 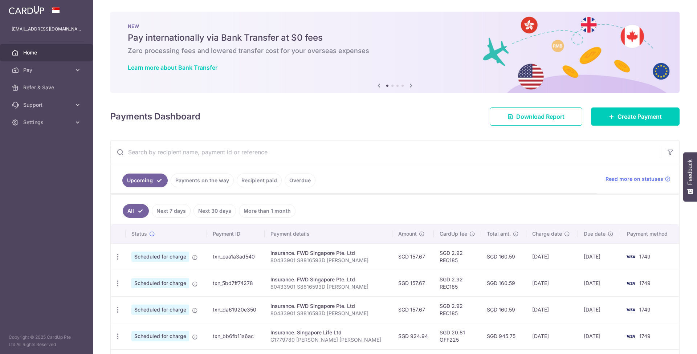 What do you see at coordinates (407, 234) in the screenshot?
I see `span: Amount` at bounding box center [407, 234].